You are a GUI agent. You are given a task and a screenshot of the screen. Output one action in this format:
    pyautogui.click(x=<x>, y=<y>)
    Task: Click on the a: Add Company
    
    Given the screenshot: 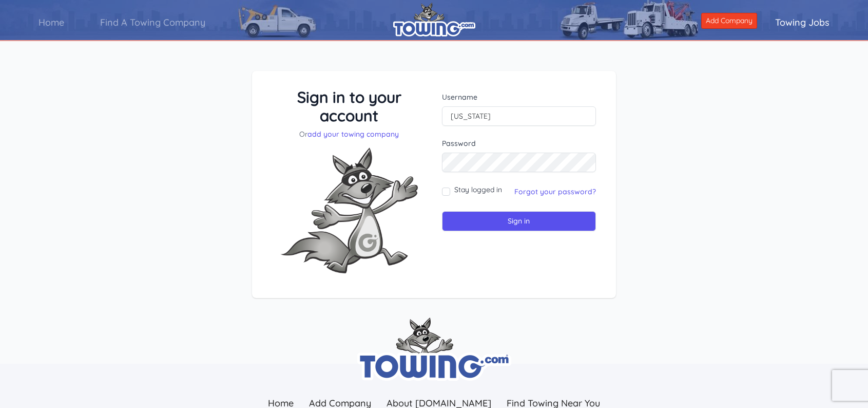 What is the action you would take?
    pyautogui.click(x=729, y=21)
    